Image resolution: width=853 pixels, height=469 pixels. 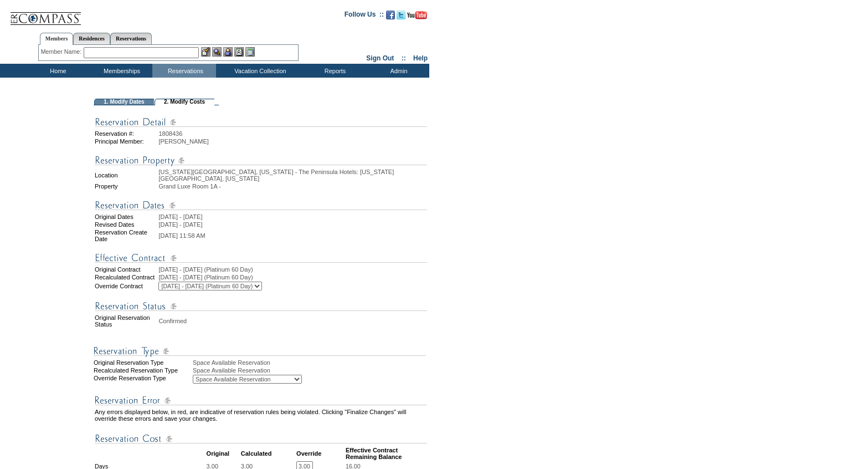 I want to click on img: Reservation Detail, so click(x=261, y=122).